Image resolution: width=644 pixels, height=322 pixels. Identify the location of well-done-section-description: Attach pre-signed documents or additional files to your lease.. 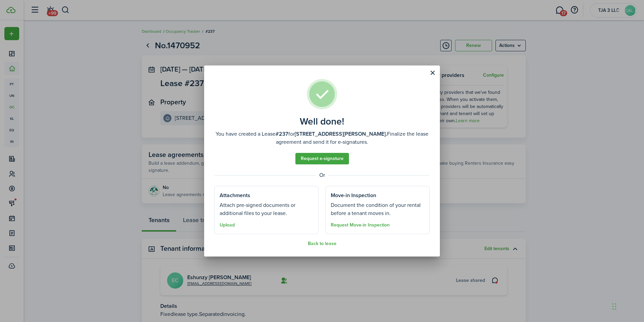
(267, 209).